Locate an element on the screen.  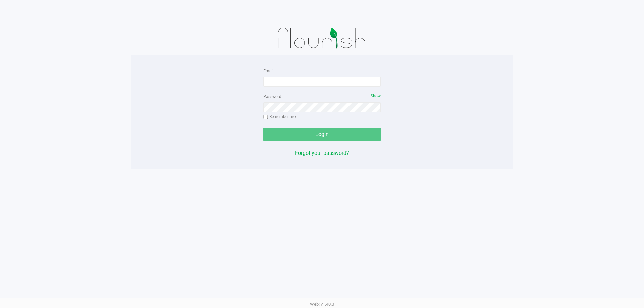
label: Password is located at coordinates (272, 97).